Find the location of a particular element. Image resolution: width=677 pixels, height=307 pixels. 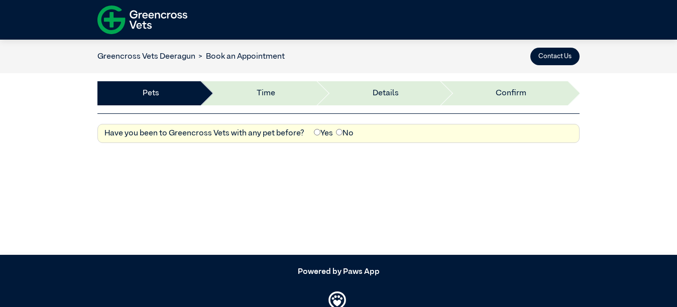

a: Greencross Vets Deeragun is located at coordinates (146, 57).